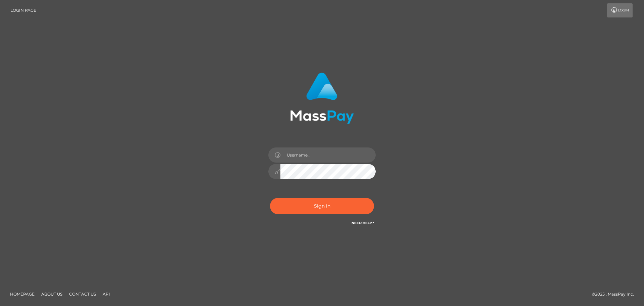 The width and height of the screenshot is (644, 306). What do you see at coordinates (52, 294) in the screenshot?
I see `a: About Us` at bounding box center [52, 294].